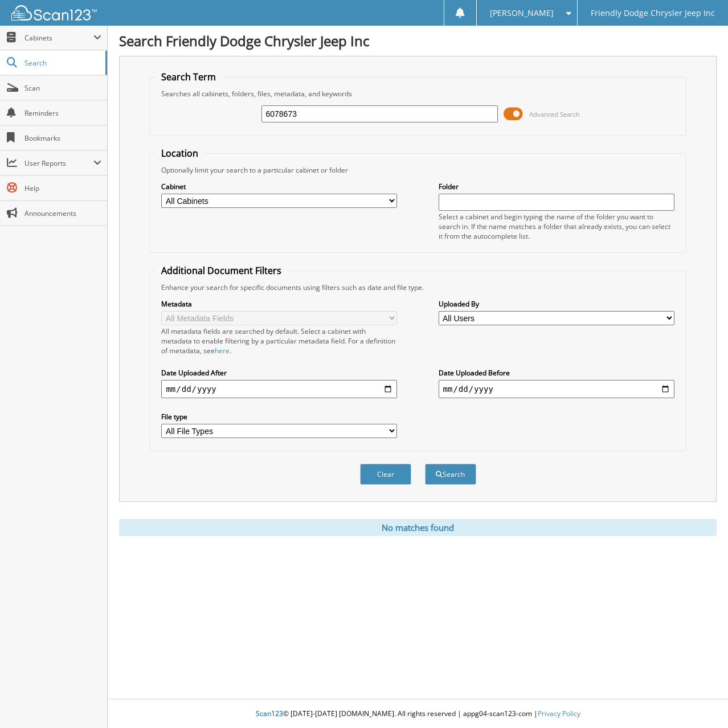  I want to click on div: Searches all cabinets, folders, files, metadata, and keywords, so click(418, 93).